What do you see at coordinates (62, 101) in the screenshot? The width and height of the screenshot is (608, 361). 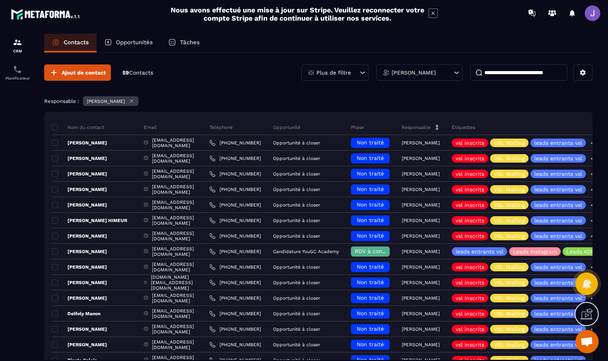 I see `p: Responsable :` at bounding box center [62, 101].